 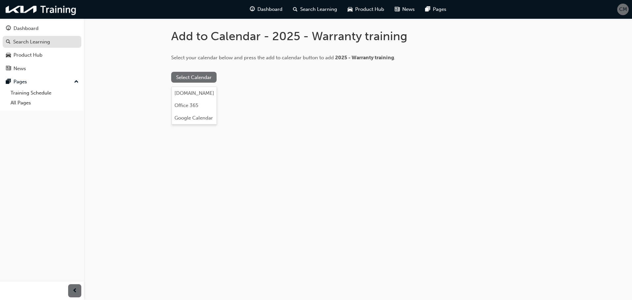 I want to click on a: news-iconNews, so click(x=404, y=9).